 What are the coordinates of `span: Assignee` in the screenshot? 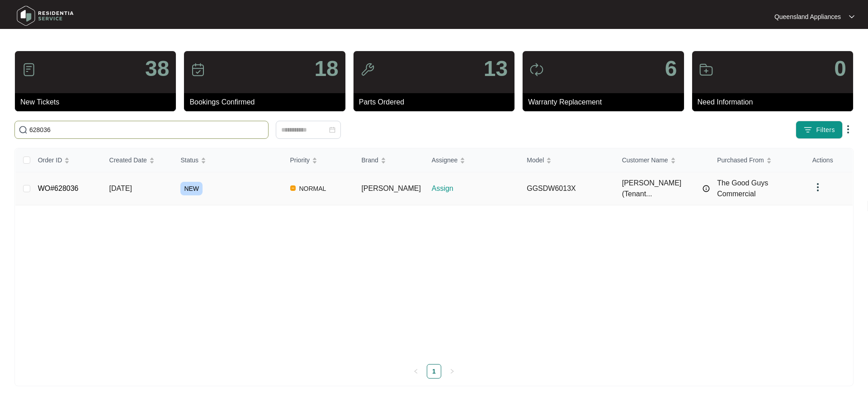 It's located at (445, 160).